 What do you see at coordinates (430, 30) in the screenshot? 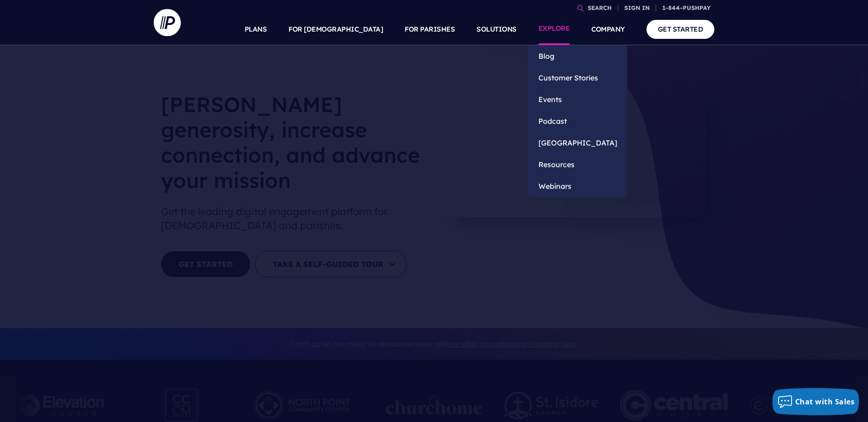
I see `a: FOR PARISHES` at bounding box center [430, 30].